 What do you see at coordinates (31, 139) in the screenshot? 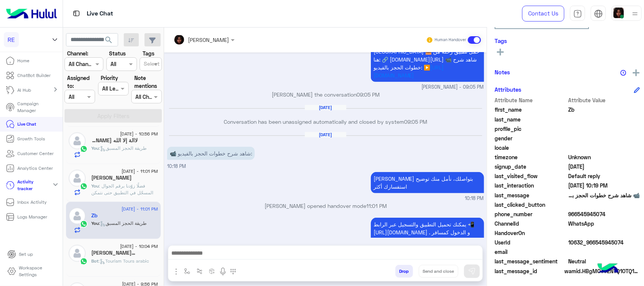
I see `p: Growth Tools` at bounding box center [31, 139].